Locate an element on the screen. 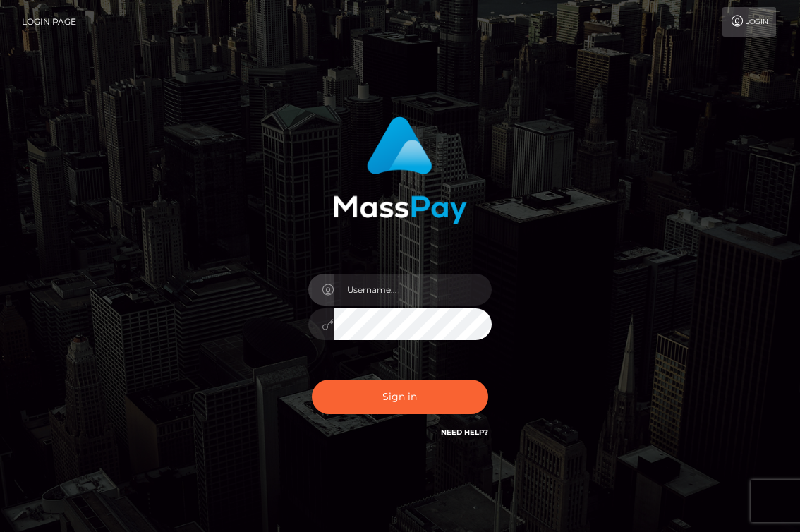 The height and width of the screenshot is (532, 800). button: Sign in is located at coordinates (400, 396).